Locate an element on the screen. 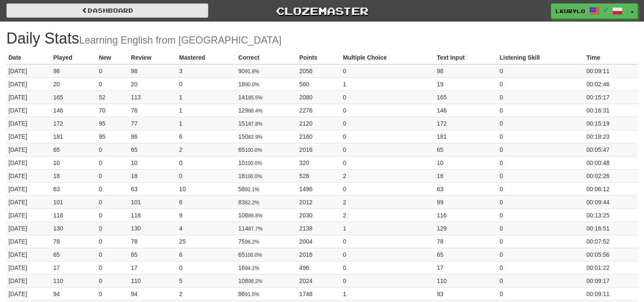 This screenshot has height=302, width=644. th: Correct is located at coordinates (267, 57).